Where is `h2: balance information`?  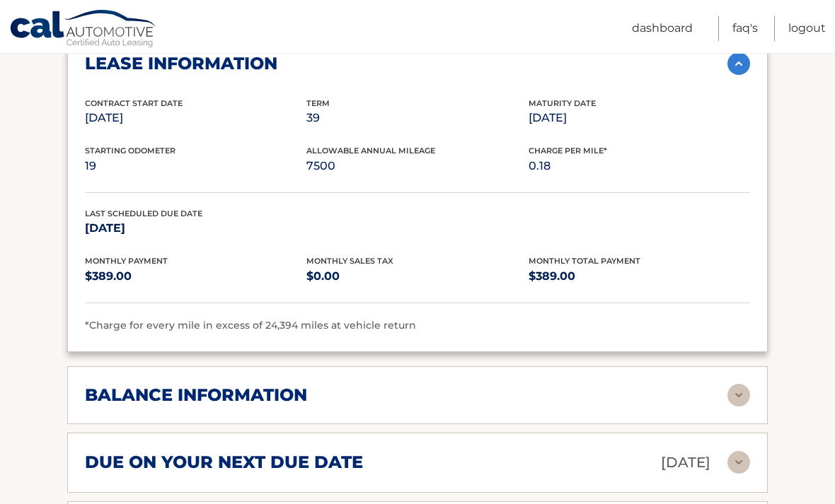
h2: balance information is located at coordinates (196, 395).